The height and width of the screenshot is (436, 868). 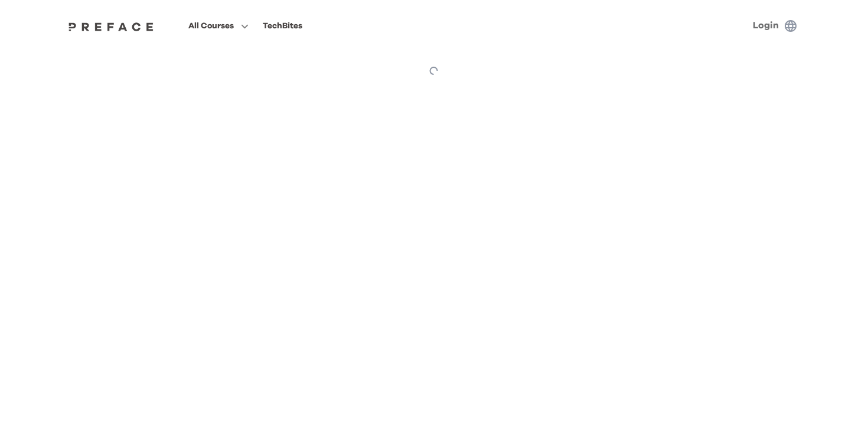 What do you see at coordinates (111, 26) in the screenshot?
I see `img: Preface Logo` at bounding box center [111, 26].